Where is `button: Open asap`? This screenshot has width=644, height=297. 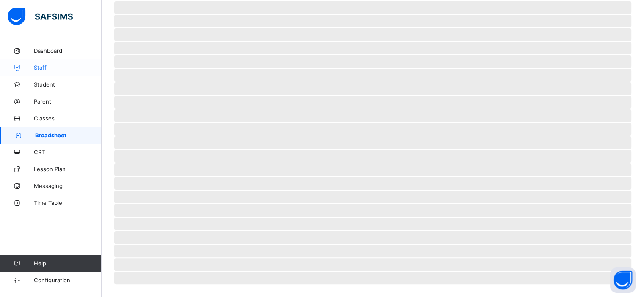
button: Open asap is located at coordinates (623, 280).